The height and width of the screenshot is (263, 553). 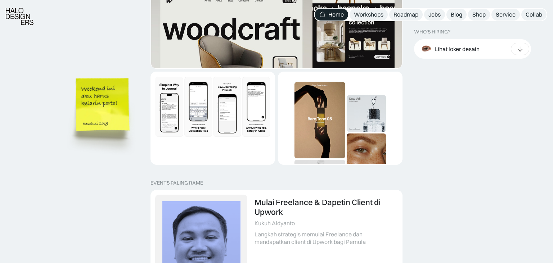 I want to click on div: Workshops, so click(x=369, y=14).